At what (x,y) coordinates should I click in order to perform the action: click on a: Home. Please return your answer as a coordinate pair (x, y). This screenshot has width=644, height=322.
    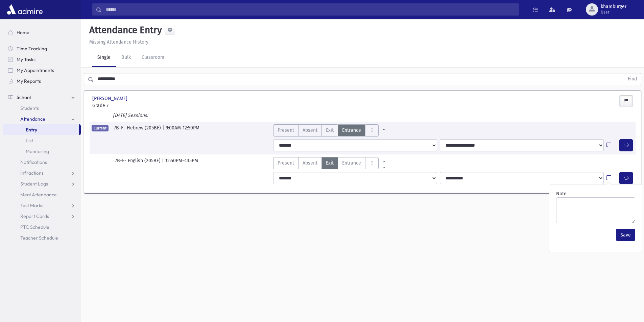
    Looking at the image, I should click on (42, 33).